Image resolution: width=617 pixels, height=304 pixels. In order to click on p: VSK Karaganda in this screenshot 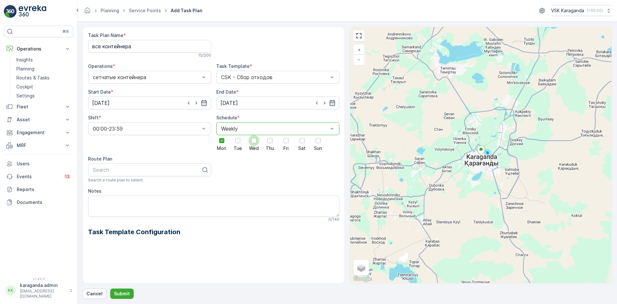, I will do `click(568, 11)`.